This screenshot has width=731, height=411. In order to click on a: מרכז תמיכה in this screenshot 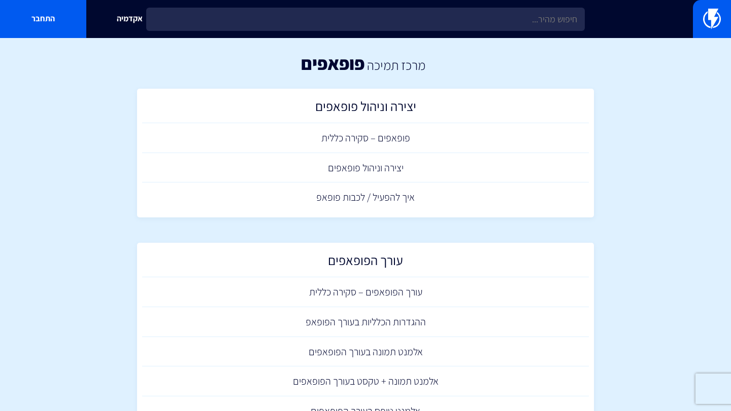, I will do `click(396, 65)`.